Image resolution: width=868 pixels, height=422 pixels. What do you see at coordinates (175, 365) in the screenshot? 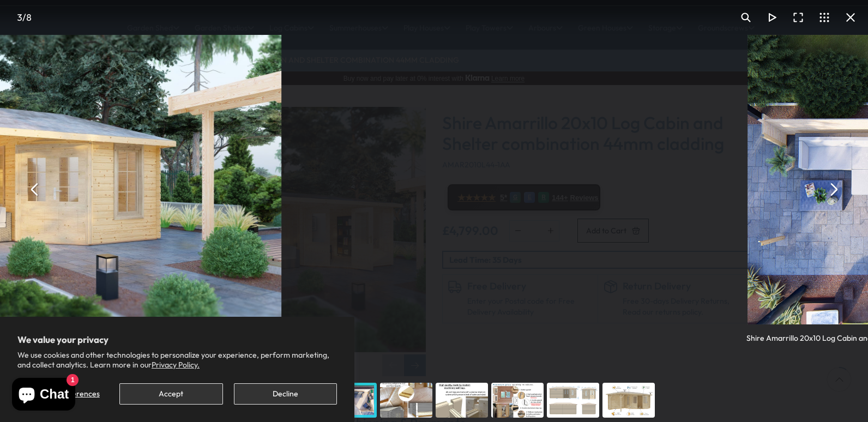
I see `a: Privacy Policy.` at bounding box center [175, 365].